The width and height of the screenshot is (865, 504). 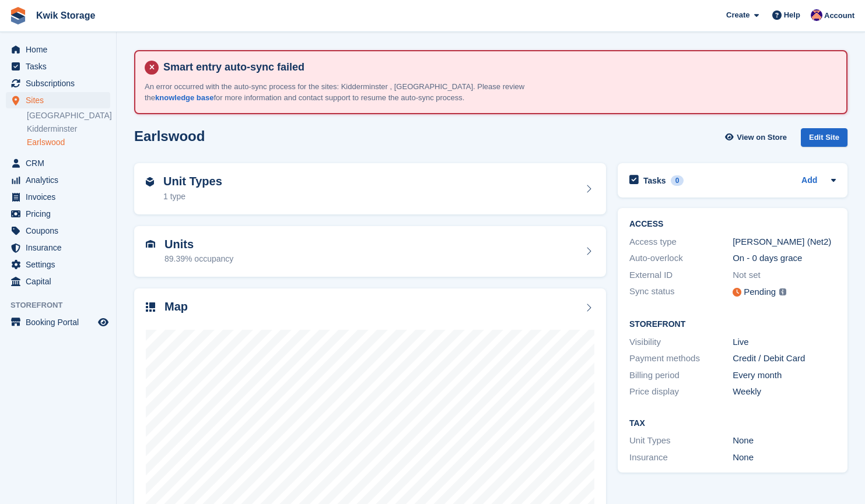 I want to click on div: Pending, so click(x=759, y=292).